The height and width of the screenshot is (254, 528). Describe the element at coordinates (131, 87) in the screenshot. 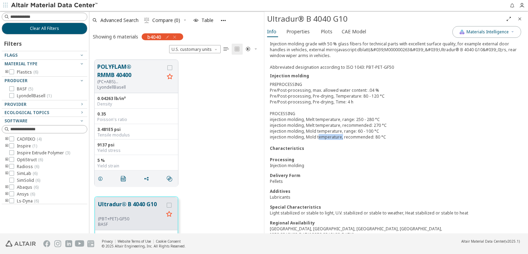

I see `p: LyondellBasell` at that location.